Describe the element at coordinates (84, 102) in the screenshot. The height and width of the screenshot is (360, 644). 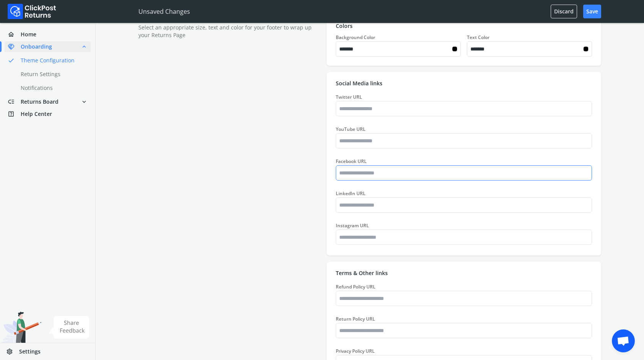
I see `span: expand_more` at that location.